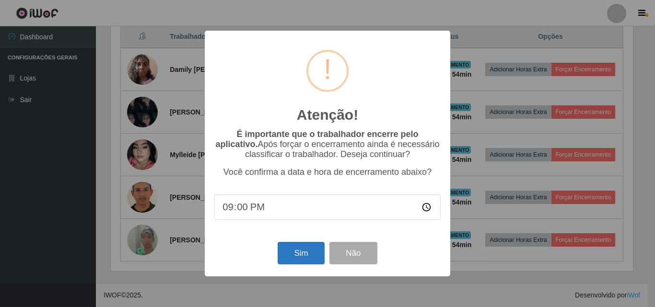 The width and height of the screenshot is (655, 307). I want to click on p: Após forçar o encerramento ainda é necessário classificar o trabalhador. Deseja continuar?, so click(327, 144).